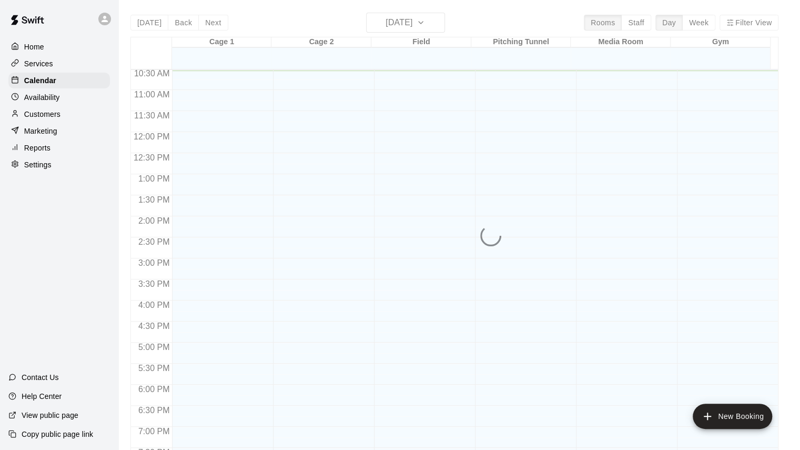 The image size is (800, 450). Describe the element at coordinates (154, 305) in the screenshot. I see `span: 4:00 PM` at that location.